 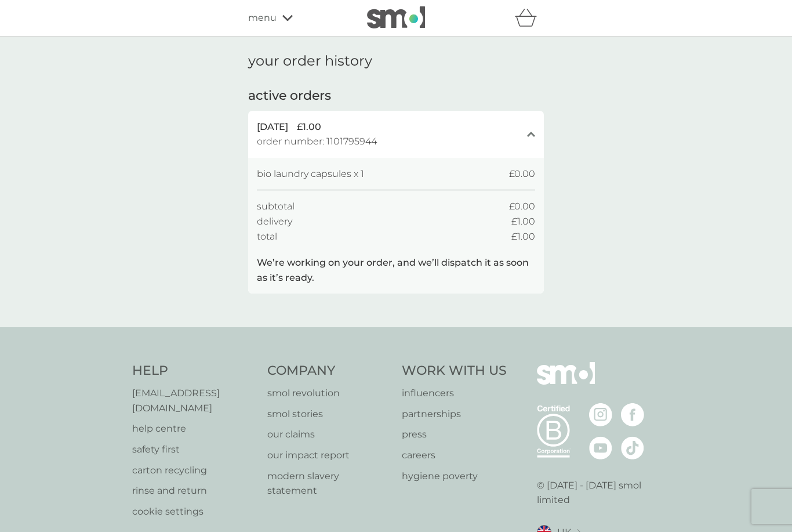 What do you see at coordinates (194, 512) in the screenshot?
I see `a: cookie settings` at bounding box center [194, 512].